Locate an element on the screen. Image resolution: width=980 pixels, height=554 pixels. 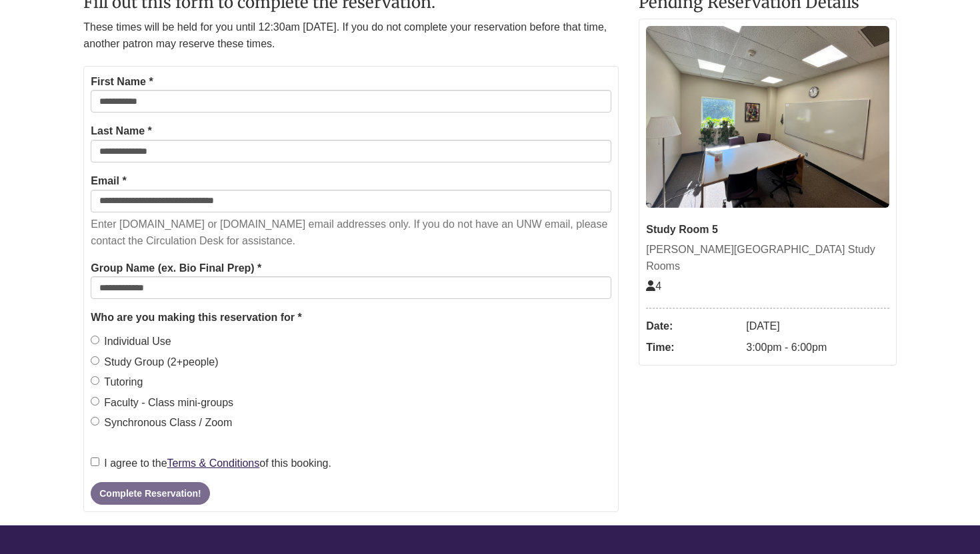
input: Synchronous Class / Zoom is located at coordinates (94, 421).